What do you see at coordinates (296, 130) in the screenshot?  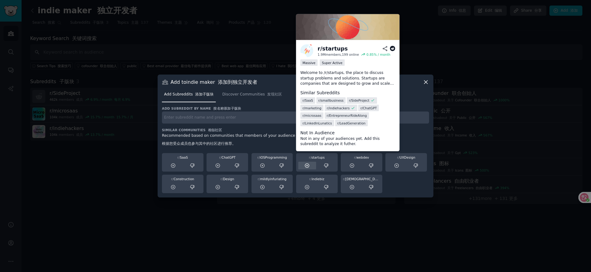 I see `h3: Similar Communities` at bounding box center [296, 130].